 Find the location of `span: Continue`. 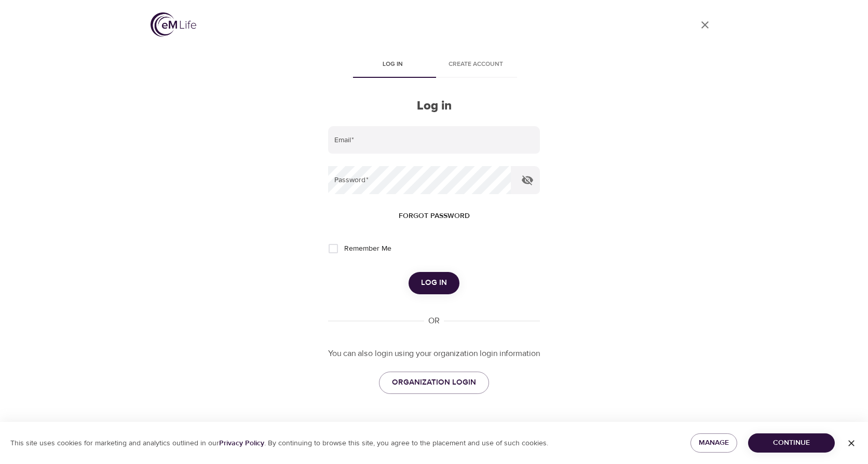

span: Continue is located at coordinates (791, 443).